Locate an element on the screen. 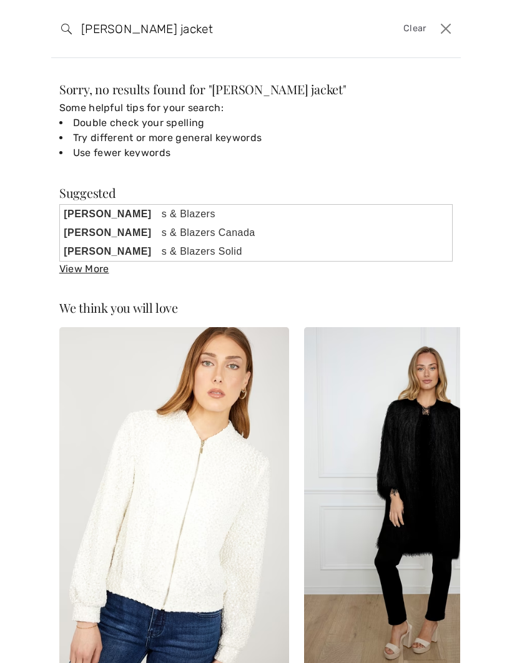  img: search the website is located at coordinates (66, 29).